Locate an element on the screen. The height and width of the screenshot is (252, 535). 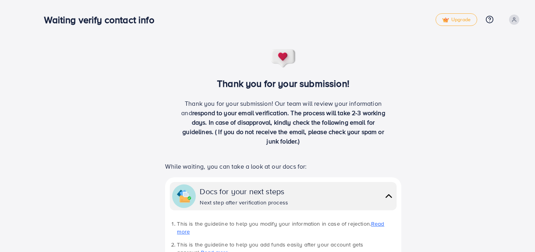
div: Docs for your next steps is located at coordinates (244, 191).